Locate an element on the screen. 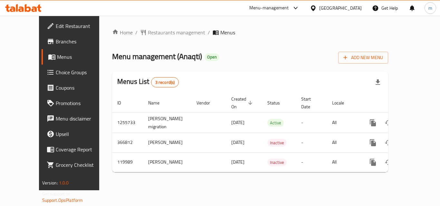 This screenshot has width=440, height=206. a: Menus is located at coordinates (77, 57).